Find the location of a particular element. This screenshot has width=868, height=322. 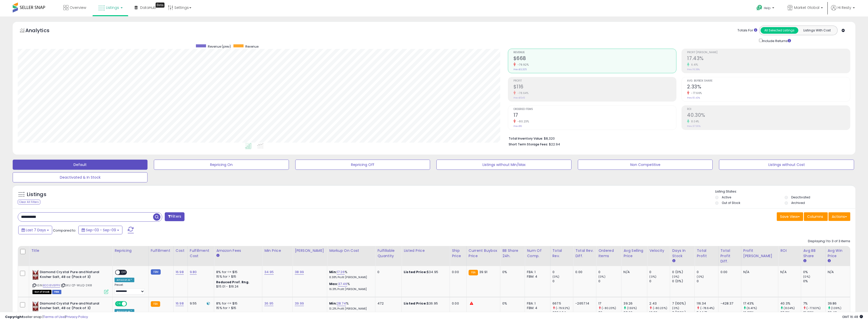

div: Amazon Fees is located at coordinates (238, 251).